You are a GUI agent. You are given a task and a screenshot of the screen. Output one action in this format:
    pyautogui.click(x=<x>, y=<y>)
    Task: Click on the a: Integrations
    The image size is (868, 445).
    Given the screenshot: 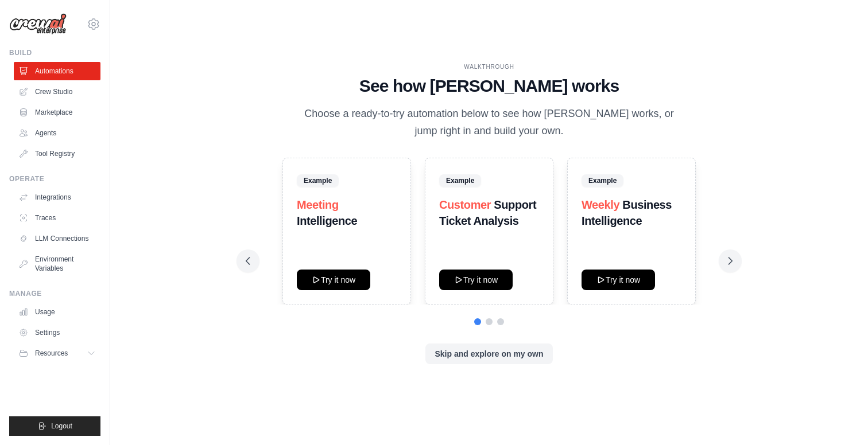 What is the action you would take?
    pyautogui.click(x=57, y=197)
    